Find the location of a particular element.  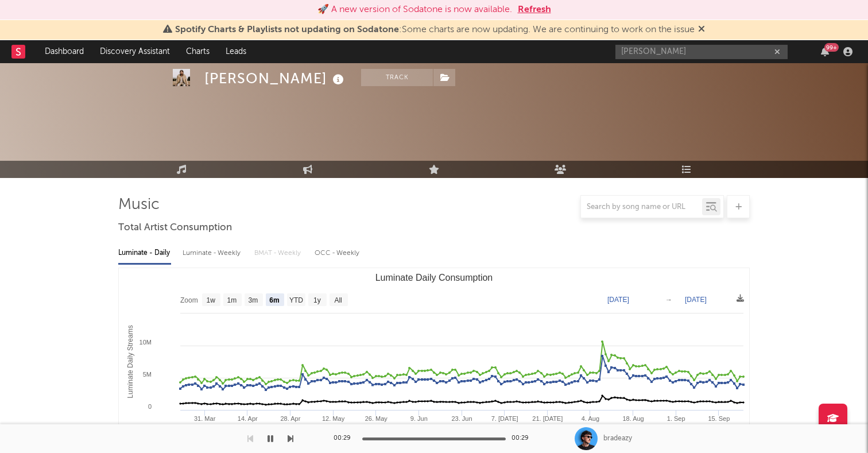

text: 1m is located at coordinates (232, 301).